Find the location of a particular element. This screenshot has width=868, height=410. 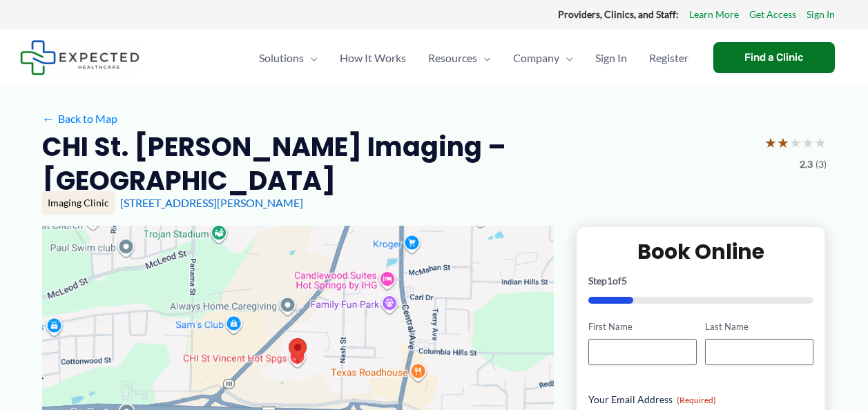

a: Learn More is located at coordinates (714, 15).